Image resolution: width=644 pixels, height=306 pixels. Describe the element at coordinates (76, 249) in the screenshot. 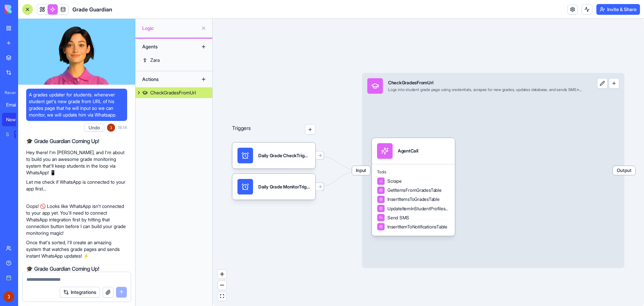

I see `p: Once that's sorted, I'll create an amazing system that watches grade pages and sends instant What...` at that location.